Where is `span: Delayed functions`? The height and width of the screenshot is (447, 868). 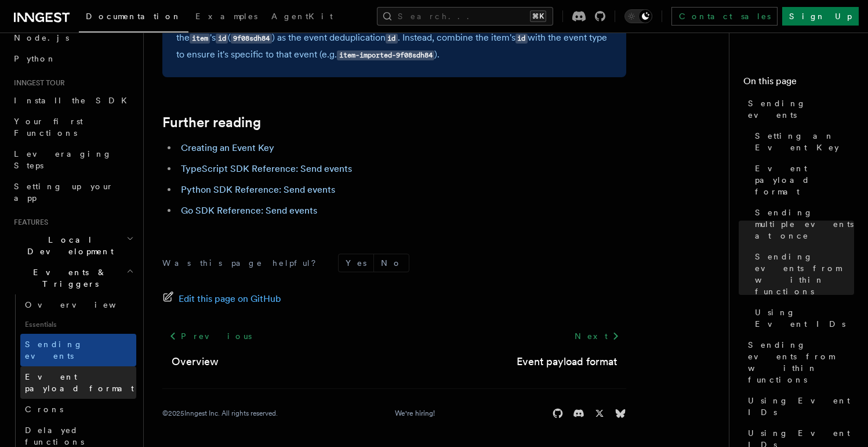
span: Delayed functions is located at coordinates (55, 436).